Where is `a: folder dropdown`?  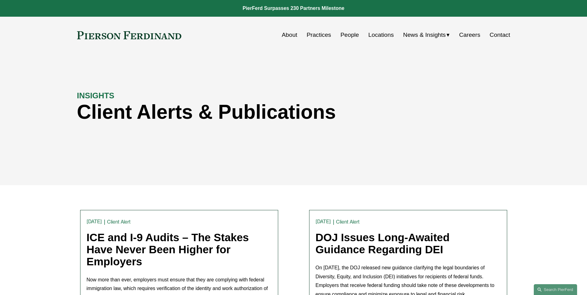
a: folder dropdown is located at coordinates (426, 35).